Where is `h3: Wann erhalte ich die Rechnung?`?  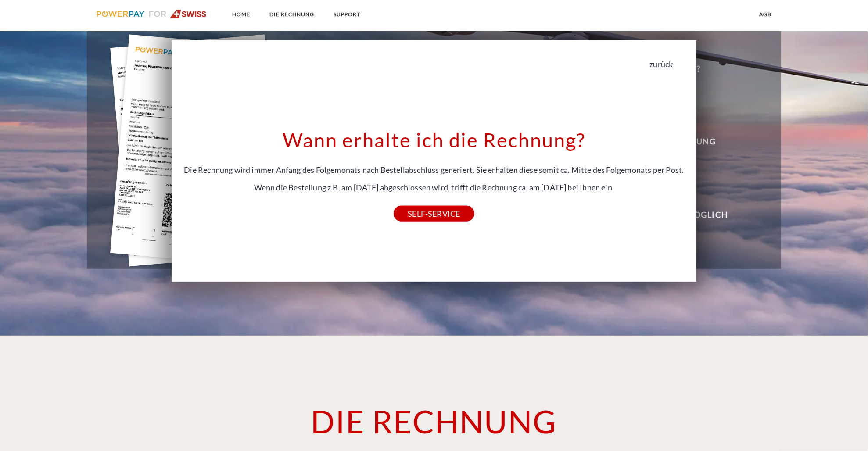
h3: Wann erhalte ich die Rechnung? is located at coordinates (434, 140).